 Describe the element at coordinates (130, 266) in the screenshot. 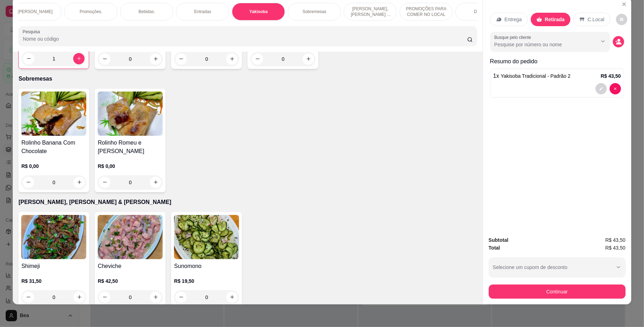

I see `h4: Cheviche` at that location.